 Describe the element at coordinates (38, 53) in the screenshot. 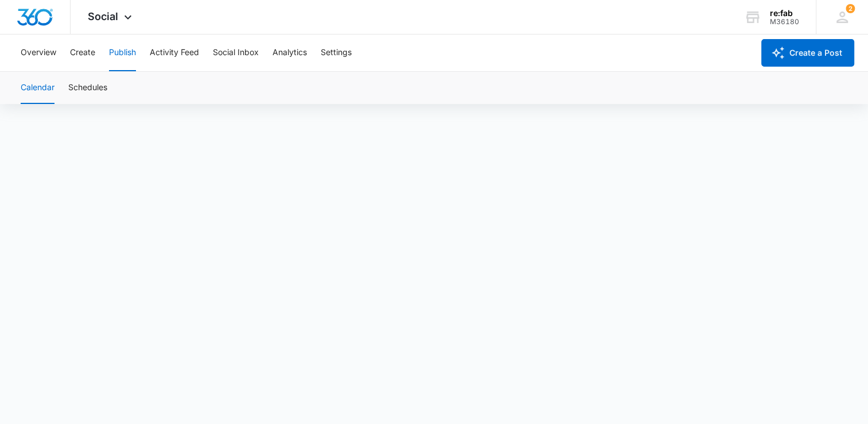

I see `button: Overview` at that location.